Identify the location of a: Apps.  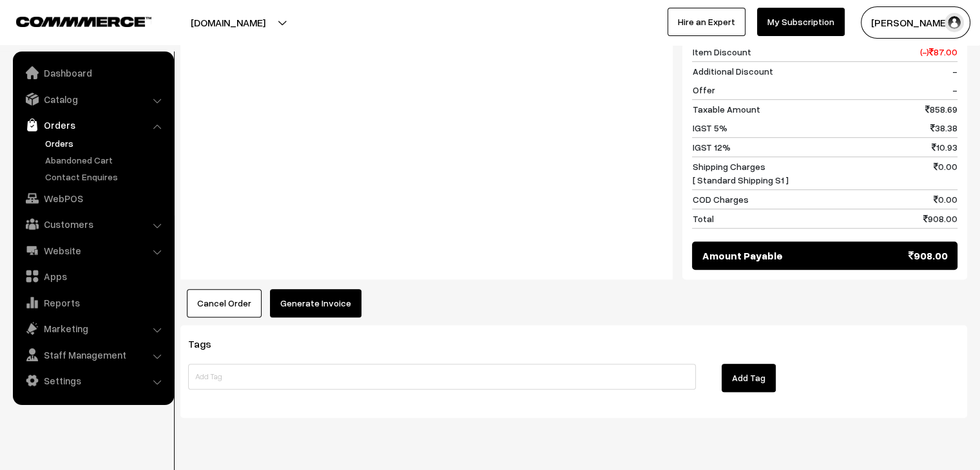
(93, 277).